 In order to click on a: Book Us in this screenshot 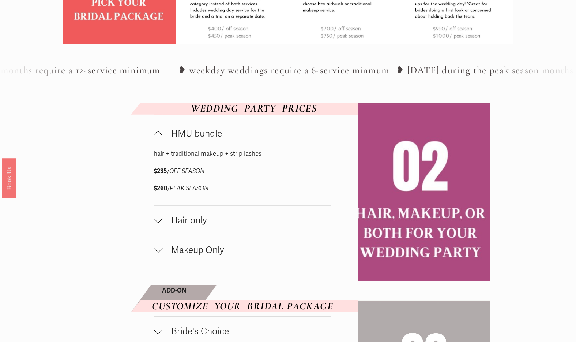, I will do `click(9, 178)`.